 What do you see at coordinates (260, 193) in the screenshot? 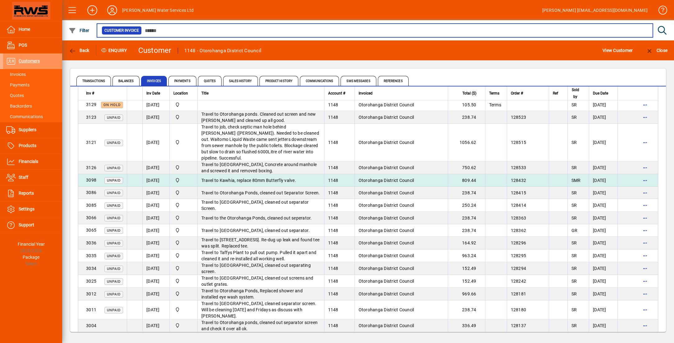
I see `span: Travel to Otorohanga Ponds, cleaned out Separator Screen.` at bounding box center [260, 193].